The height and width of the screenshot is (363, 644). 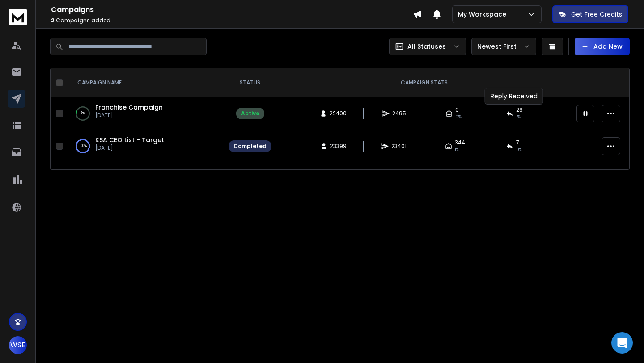 What do you see at coordinates (514, 96) in the screenshot?
I see `div: Reply Received` at bounding box center [514, 96].